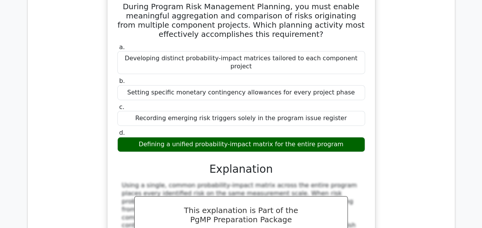 This screenshot has width=482, height=228. Describe the element at coordinates (122, 132) in the screenshot. I see `span: d.` at that location.